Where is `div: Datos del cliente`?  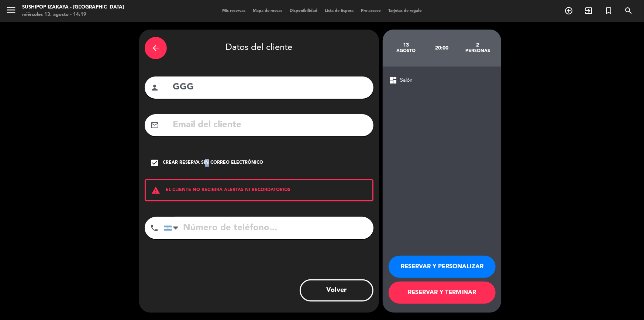 div: Datos del cliente is located at coordinates (259, 48).